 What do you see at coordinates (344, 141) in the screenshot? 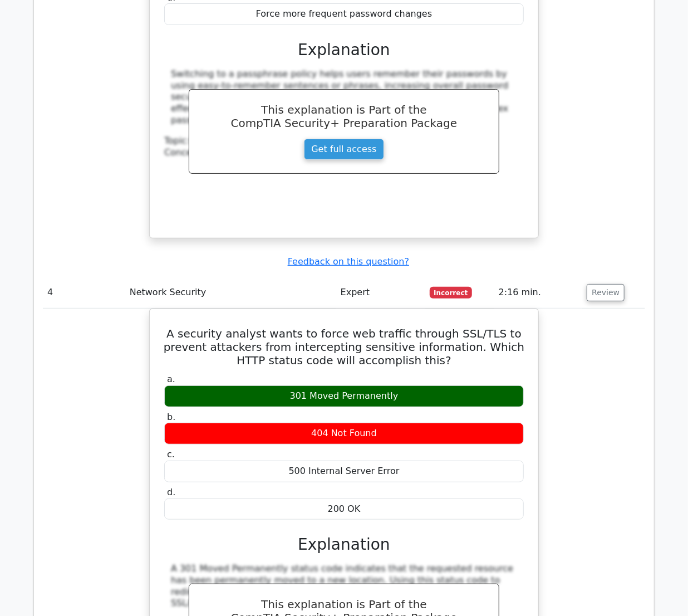
I see `div: Topic:` at bounding box center [344, 141].